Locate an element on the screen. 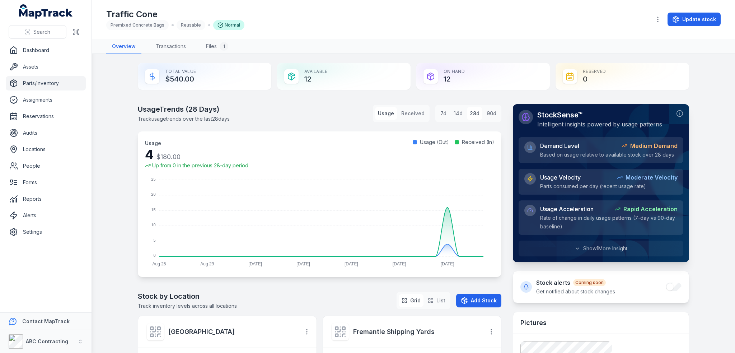 This screenshot has width=735, height=353. a: Files1 is located at coordinates (217, 47).